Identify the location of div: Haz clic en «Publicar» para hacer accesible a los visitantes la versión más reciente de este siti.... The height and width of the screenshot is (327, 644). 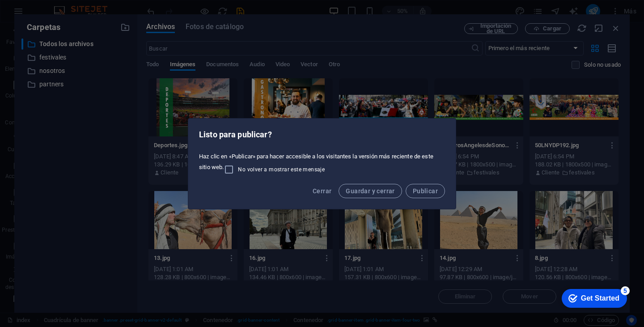
(322, 164).